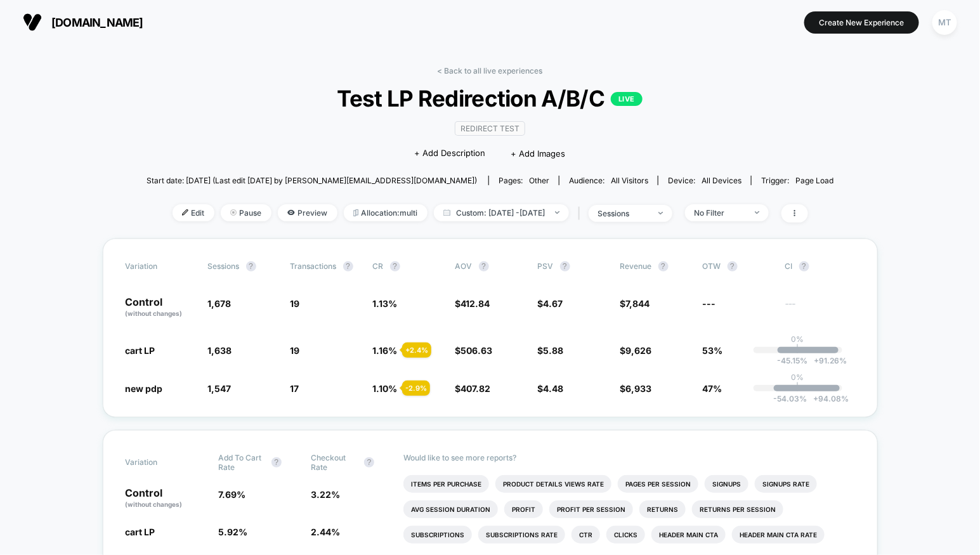 This screenshot has height=555, width=980. I want to click on span: 53%, so click(713, 350).